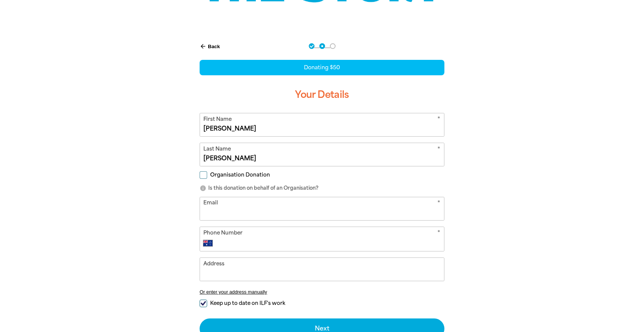 The height and width of the screenshot is (332, 644). I want to click on button: Or enter your address manually, so click(322, 292).